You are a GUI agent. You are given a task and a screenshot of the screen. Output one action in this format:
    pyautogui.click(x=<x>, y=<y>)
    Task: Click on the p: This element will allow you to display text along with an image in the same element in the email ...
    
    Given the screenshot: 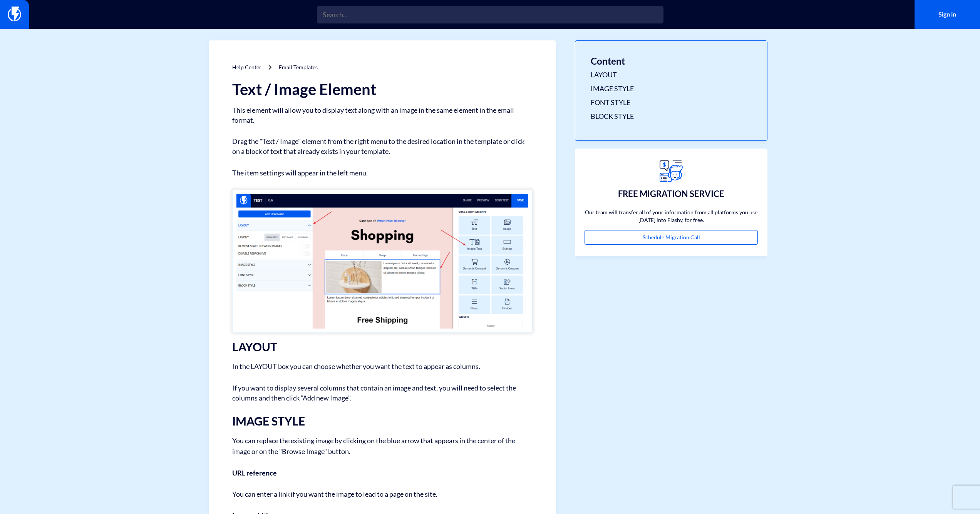 What is the action you would take?
    pyautogui.click(x=382, y=115)
    